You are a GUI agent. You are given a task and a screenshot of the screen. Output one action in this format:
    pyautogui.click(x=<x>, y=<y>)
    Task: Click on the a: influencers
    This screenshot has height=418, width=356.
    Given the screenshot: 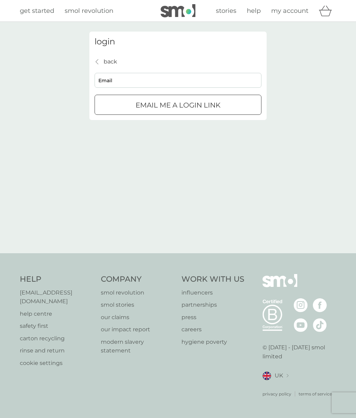 What is the action you would take?
    pyautogui.click(x=213, y=293)
    